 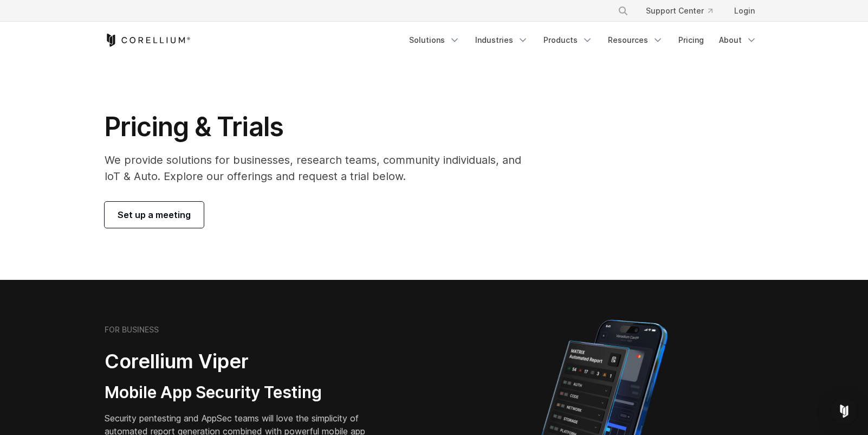 What do you see at coordinates (320, 168) in the screenshot?
I see `p: We provide solutions for businesses, research teams, community individuals, and IoT & Auto. Explo...` at bounding box center [320, 168].